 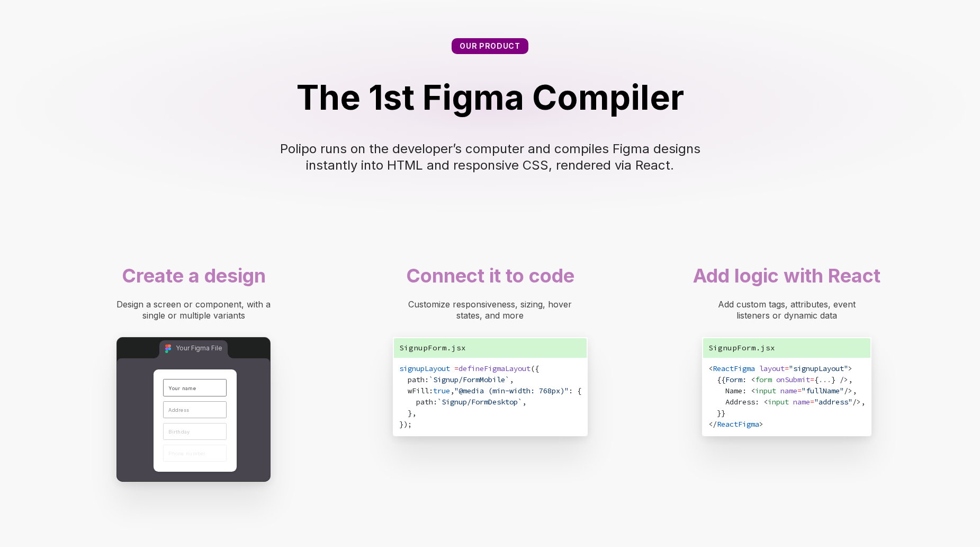 I want to click on span: true, so click(x=442, y=391).